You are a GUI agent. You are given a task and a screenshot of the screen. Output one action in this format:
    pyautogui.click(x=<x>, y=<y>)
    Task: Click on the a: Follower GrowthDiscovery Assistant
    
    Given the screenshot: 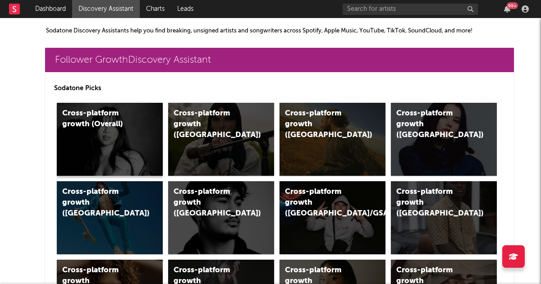 What is the action you would take?
    pyautogui.click(x=280, y=60)
    